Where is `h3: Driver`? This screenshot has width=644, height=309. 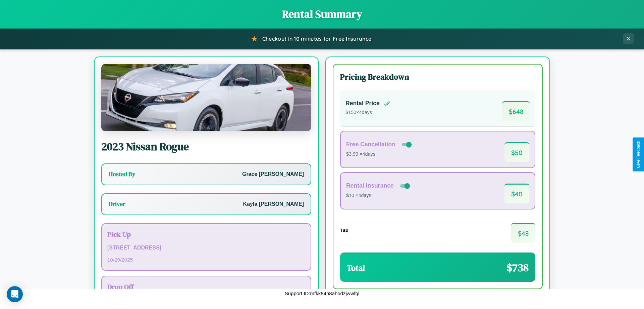
h3: Driver is located at coordinates (117, 204).